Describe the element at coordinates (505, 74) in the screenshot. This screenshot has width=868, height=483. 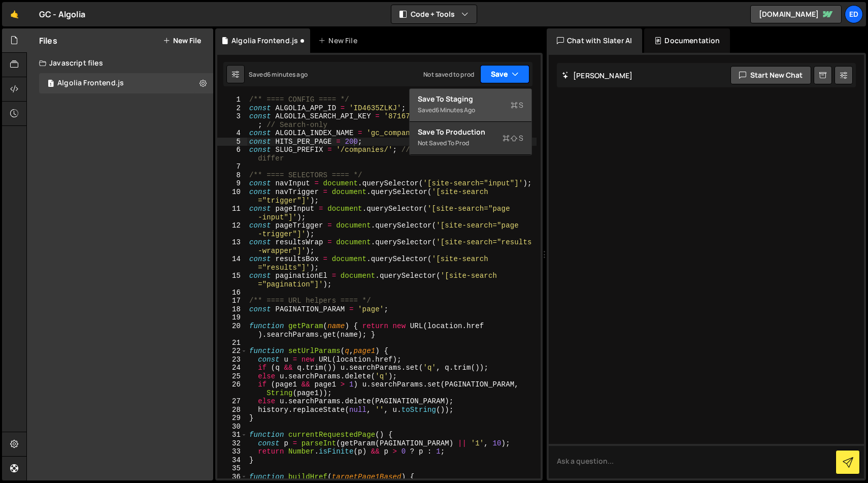
I see `button: Save` at that location.